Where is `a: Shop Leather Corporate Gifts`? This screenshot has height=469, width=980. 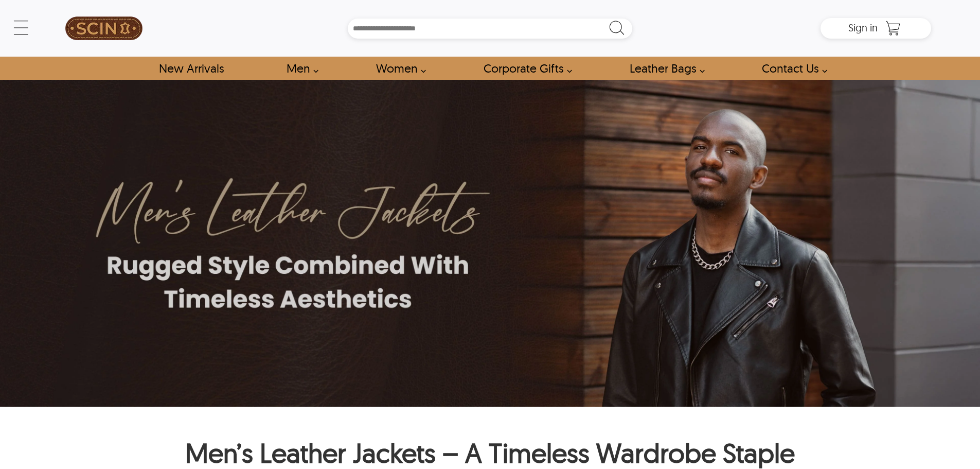
a: Shop Leather Corporate Gifts is located at coordinates (524, 68).